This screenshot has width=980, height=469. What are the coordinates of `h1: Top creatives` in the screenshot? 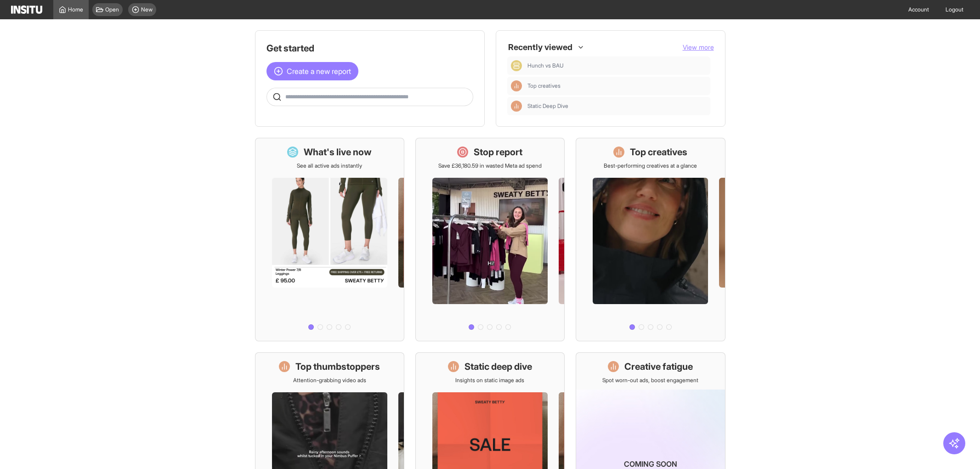 It's located at (659, 152).